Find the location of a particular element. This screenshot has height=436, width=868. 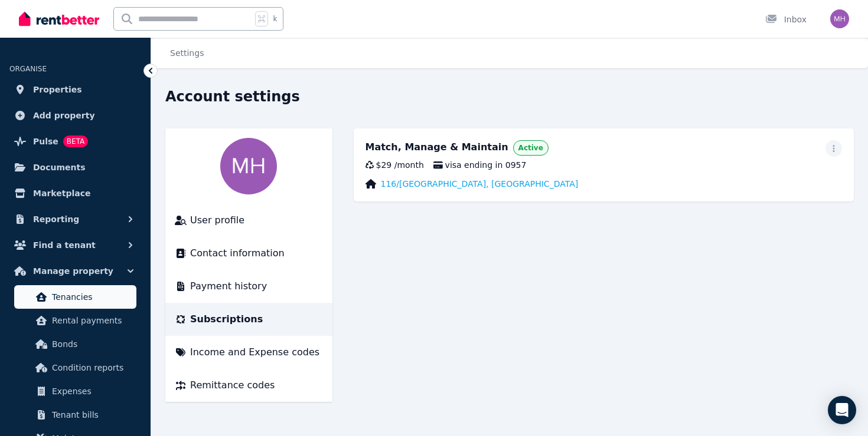

span: Manage property is located at coordinates (73, 271).